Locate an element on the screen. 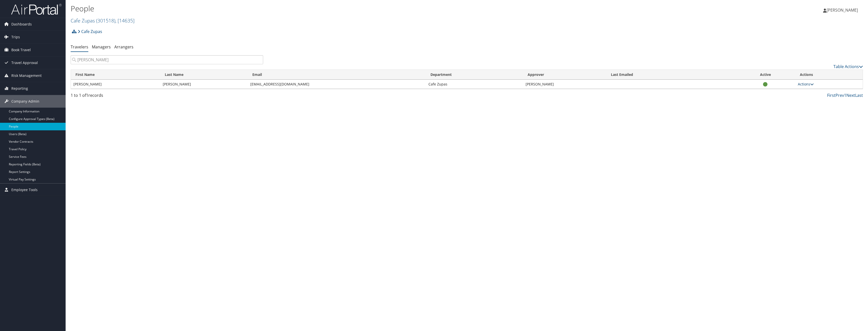 The width and height of the screenshot is (868, 331). th: Department: activate to sort column ascending is located at coordinates (475, 75).